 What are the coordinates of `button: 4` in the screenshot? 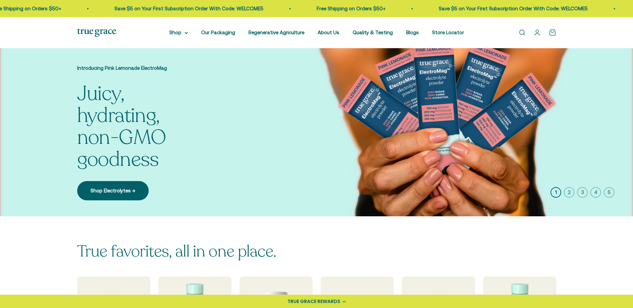 It's located at (595, 192).